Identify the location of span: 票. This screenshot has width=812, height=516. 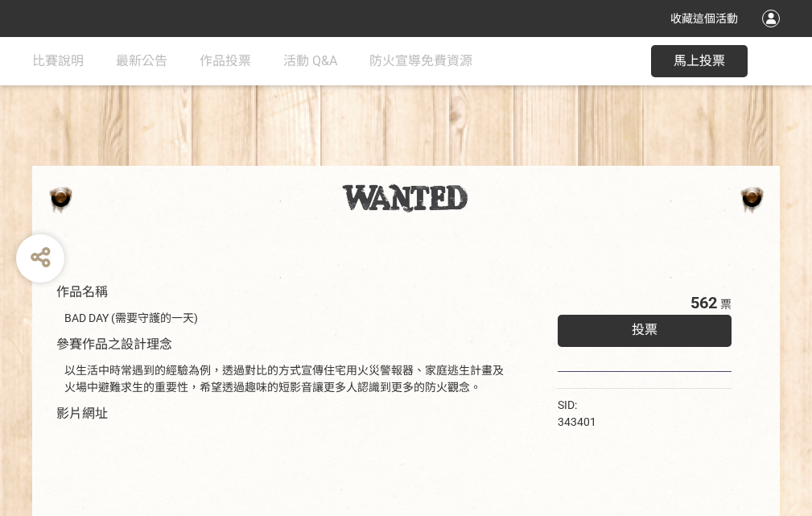
(726, 304).